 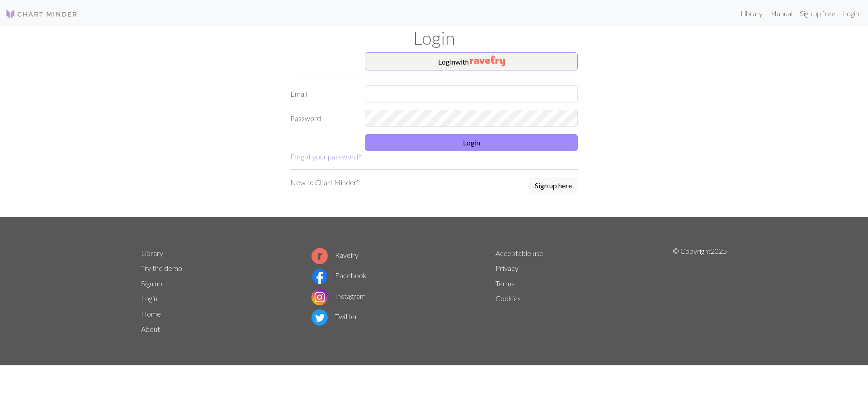 What do you see at coordinates (322, 119) in the screenshot?
I see `label: Password` at bounding box center [322, 119].